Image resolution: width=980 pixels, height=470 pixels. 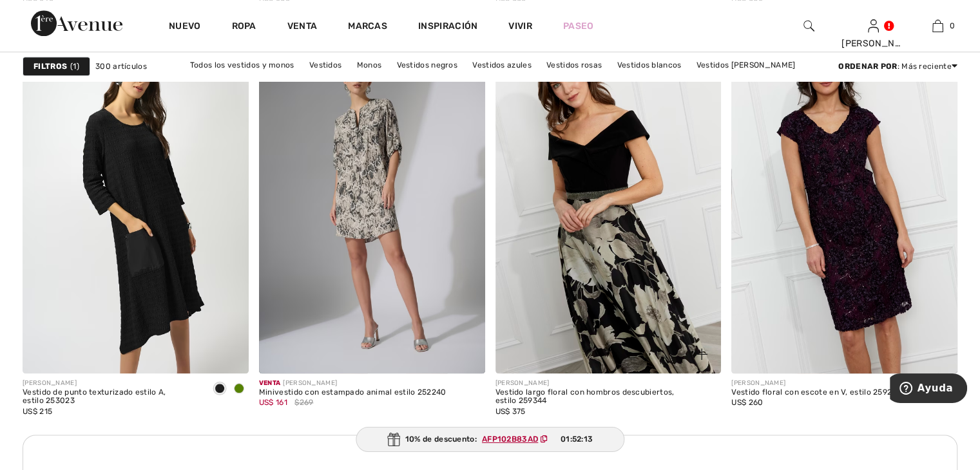 I want to click on a: Nuevo, so click(x=185, y=27).